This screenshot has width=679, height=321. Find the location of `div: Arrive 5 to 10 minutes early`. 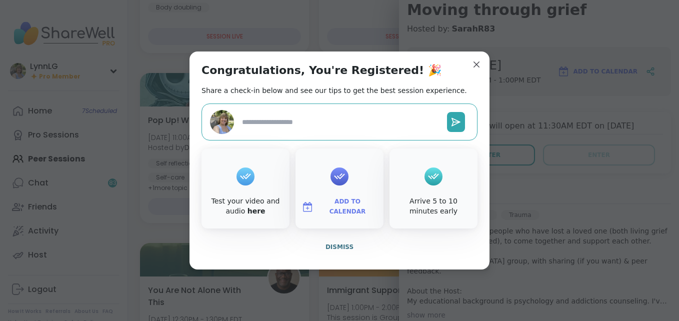

div: Arrive 5 to 10 minutes early is located at coordinates (434, 206).